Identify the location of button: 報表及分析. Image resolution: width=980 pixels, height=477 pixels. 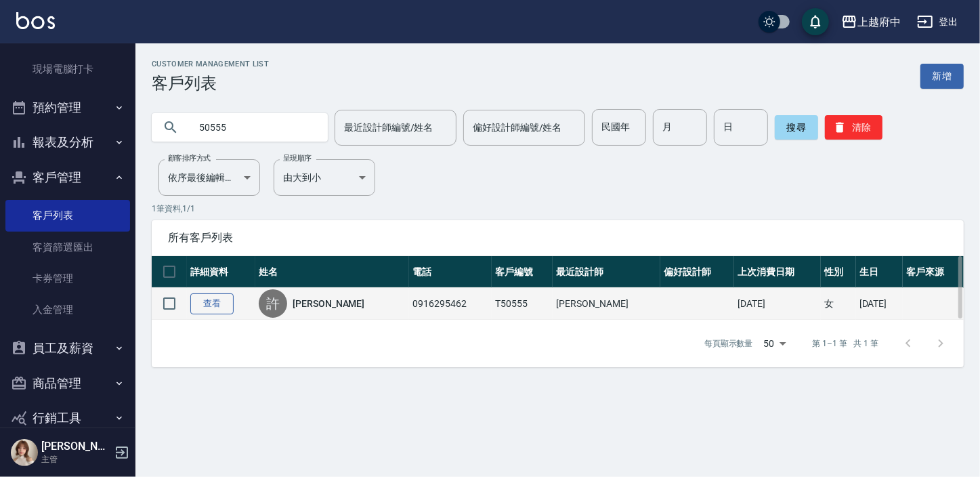
(68, 143).